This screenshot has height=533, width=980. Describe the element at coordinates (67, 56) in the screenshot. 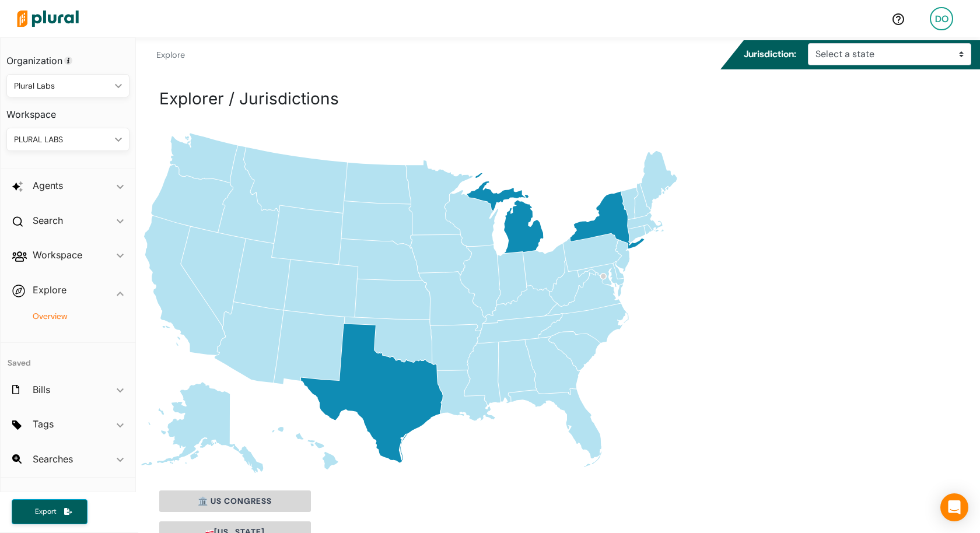

I see `h3: Organization` at that location.